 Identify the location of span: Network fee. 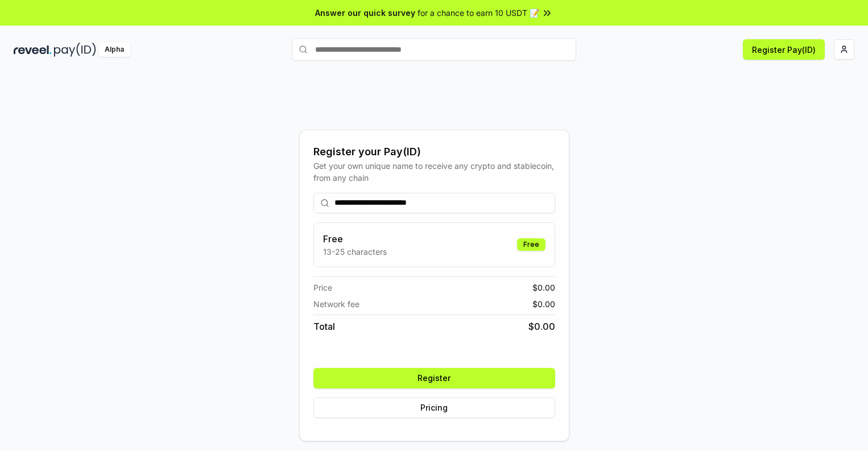
(337, 304).